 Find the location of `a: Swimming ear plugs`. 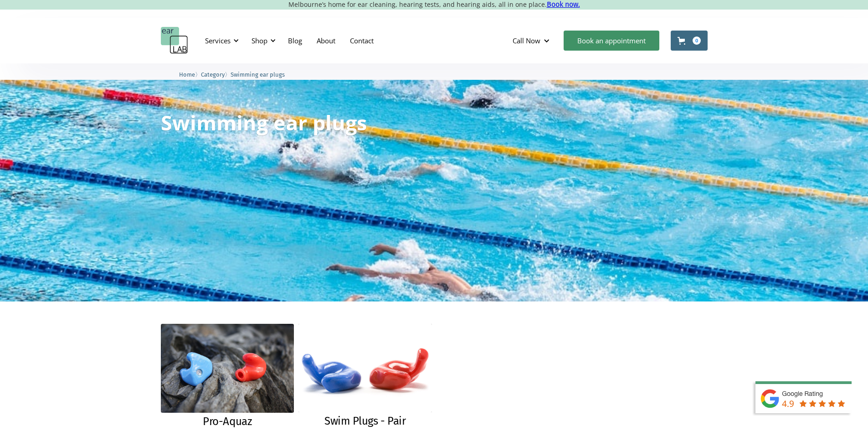

a: Swimming ear plugs is located at coordinates (258, 74).